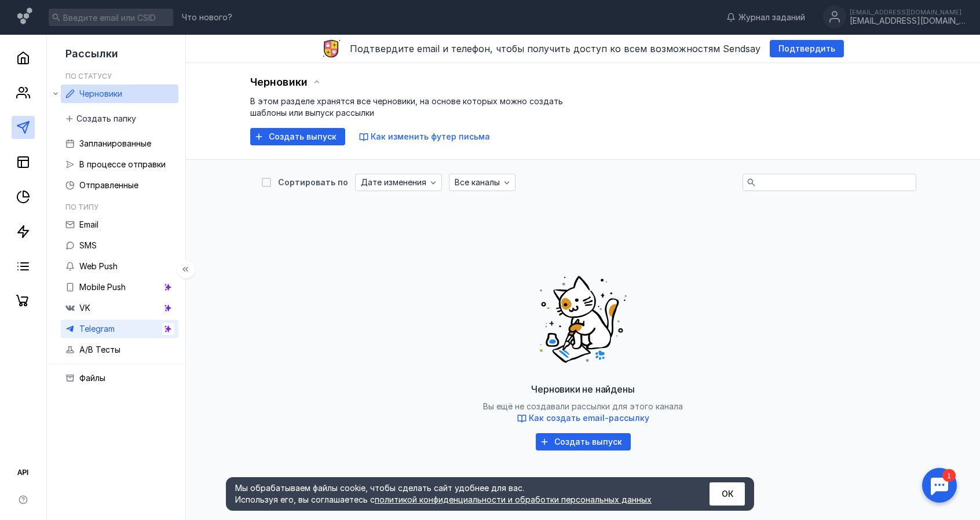 The width and height of the screenshot is (980, 520). Describe the element at coordinates (513, 499) in the screenshot. I see `a: политикой конфиденциальности и обработки персональных данных` at that location.